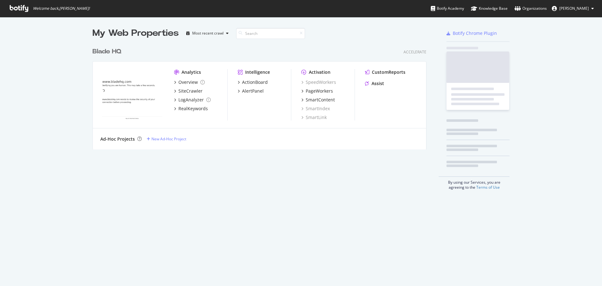 The height and width of the screenshot is (286, 602). What do you see at coordinates (188, 82) in the screenshot?
I see `div: Overview` at bounding box center [188, 82].